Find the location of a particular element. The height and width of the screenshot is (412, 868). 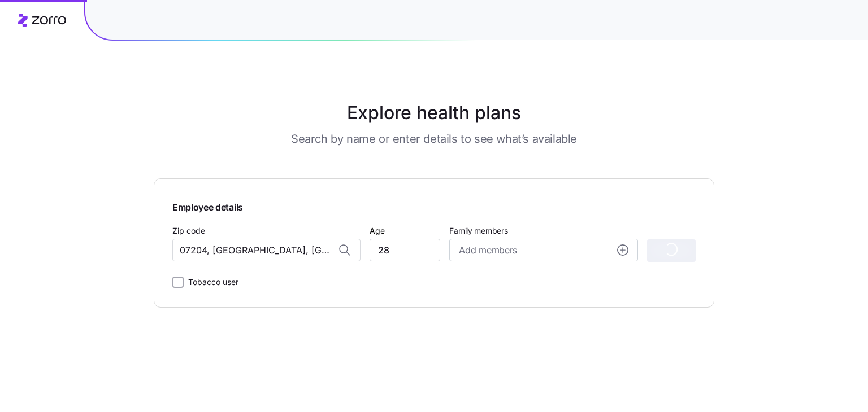

label: Zip code is located at coordinates (188, 231).